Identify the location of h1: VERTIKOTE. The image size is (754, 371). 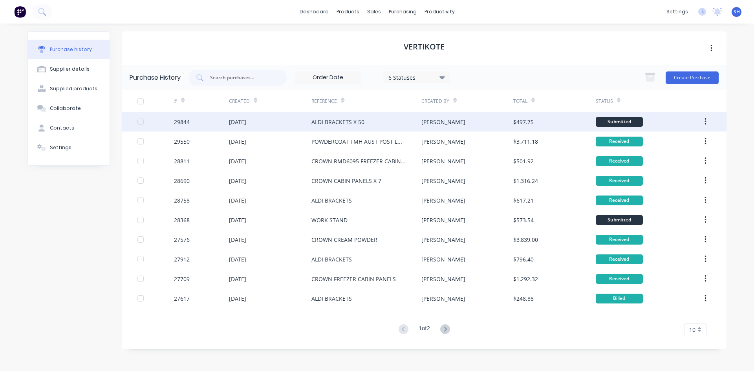
(424, 47).